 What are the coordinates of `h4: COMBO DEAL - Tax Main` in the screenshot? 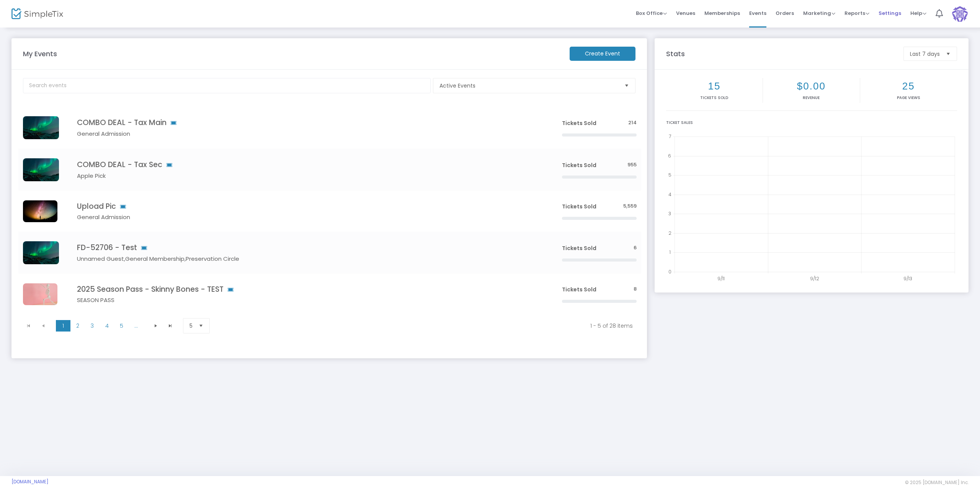 It's located at (308, 123).